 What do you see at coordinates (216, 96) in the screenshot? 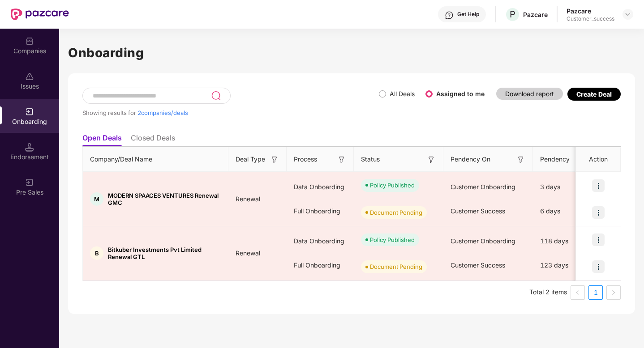
I see `img: svg+xml;base64,PHN2ZyB3aWR0aD0iMjQiIGhlaWdodD0iMjUiIHZpZXdCb3g9IjAgMCAyNCAyNSIgZmlsbD0ibm9uZSIgeG...` at bounding box center [216, 96].